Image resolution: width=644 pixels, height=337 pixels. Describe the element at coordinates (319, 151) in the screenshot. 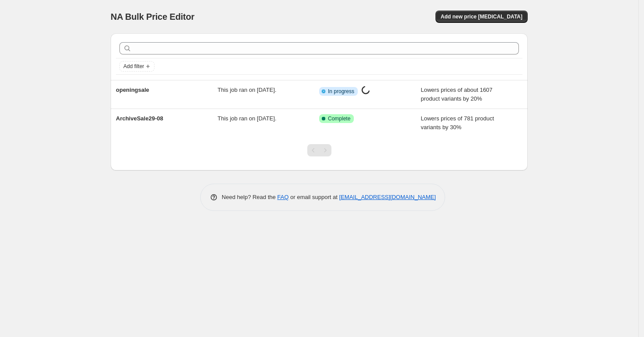

I see `nav: Pagination` at that location.